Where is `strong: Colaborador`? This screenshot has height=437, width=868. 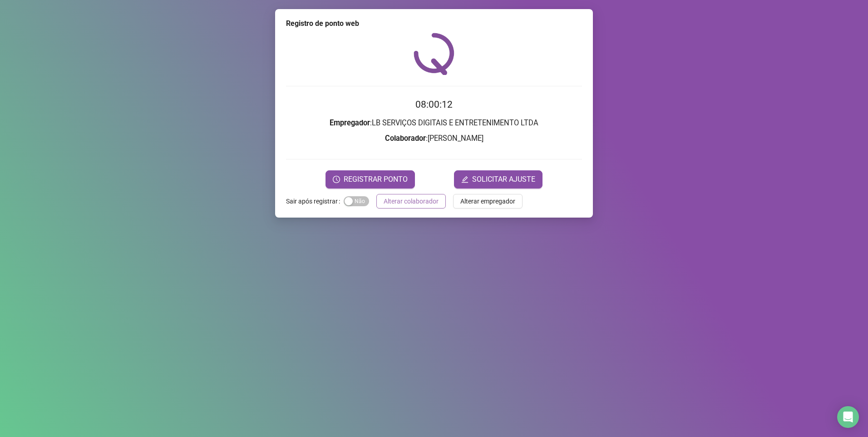 strong: Colaborador is located at coordinates (406, 138).